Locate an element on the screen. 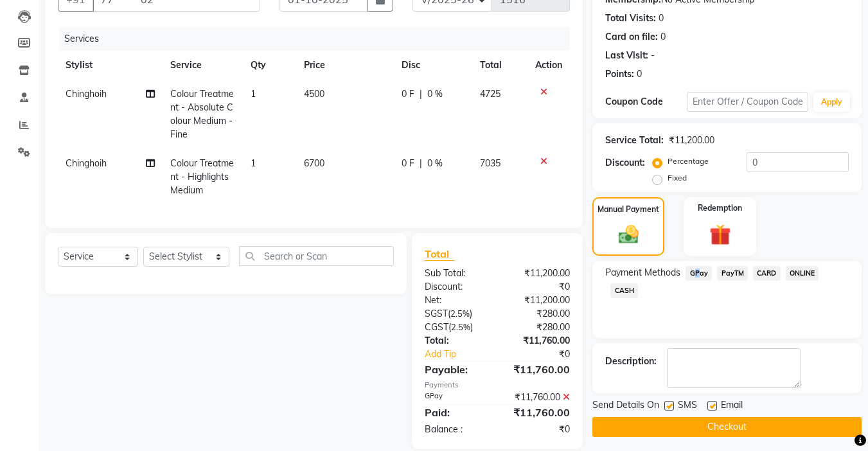 The image size is (868, 451). div: Sub Total: is located at coordinates (456, 273).